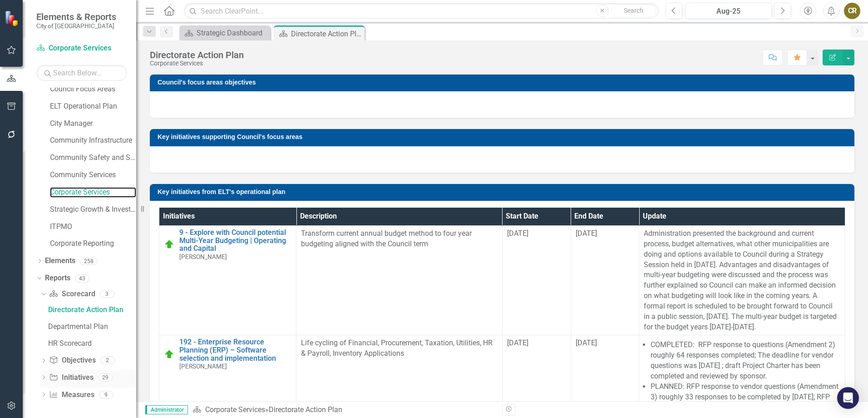 The height and width of the screenshot is (418, 868). I want to click on img: ClearPoint Strategy, so click(12, 18).